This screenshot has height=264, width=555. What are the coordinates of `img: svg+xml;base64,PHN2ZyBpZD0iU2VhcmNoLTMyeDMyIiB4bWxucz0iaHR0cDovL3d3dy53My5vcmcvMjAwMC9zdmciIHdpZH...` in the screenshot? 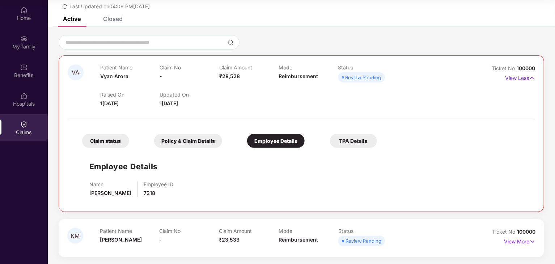 It's located at (231, 42).